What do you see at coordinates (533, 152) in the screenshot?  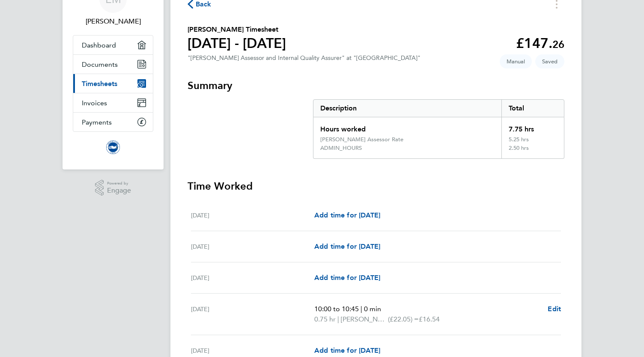 I see `div: 2.50 hrs` at bounding box center [533, 152].